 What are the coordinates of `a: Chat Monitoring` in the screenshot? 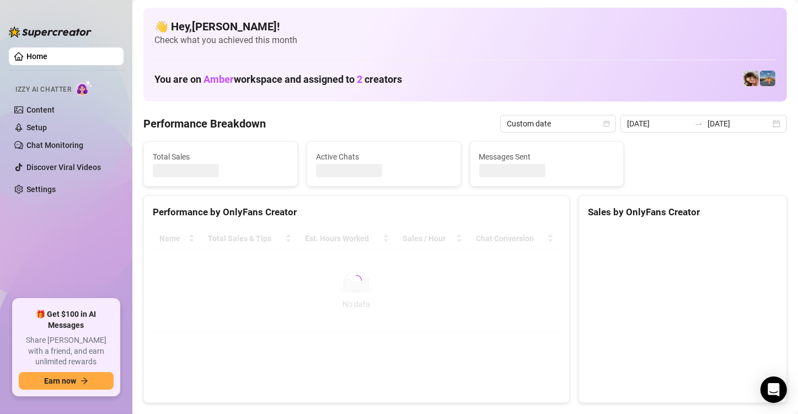 It's located at (55, 145).